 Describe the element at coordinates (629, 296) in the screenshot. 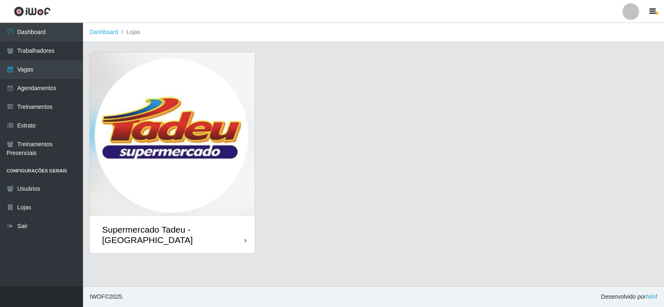

I see `span: Desenvolvido por` at that location.